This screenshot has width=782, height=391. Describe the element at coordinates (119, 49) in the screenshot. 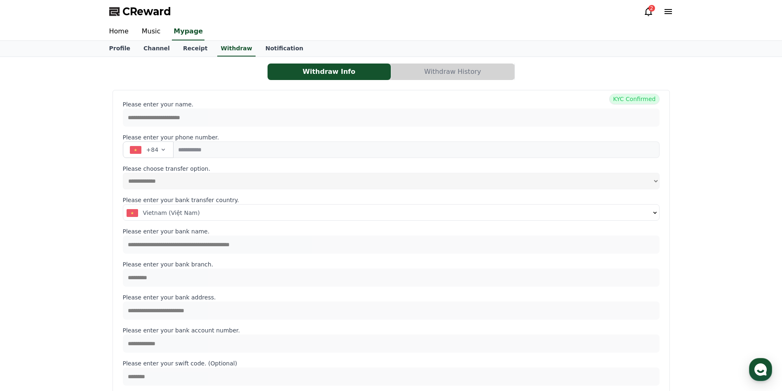

I see `a: Profile` at that location.